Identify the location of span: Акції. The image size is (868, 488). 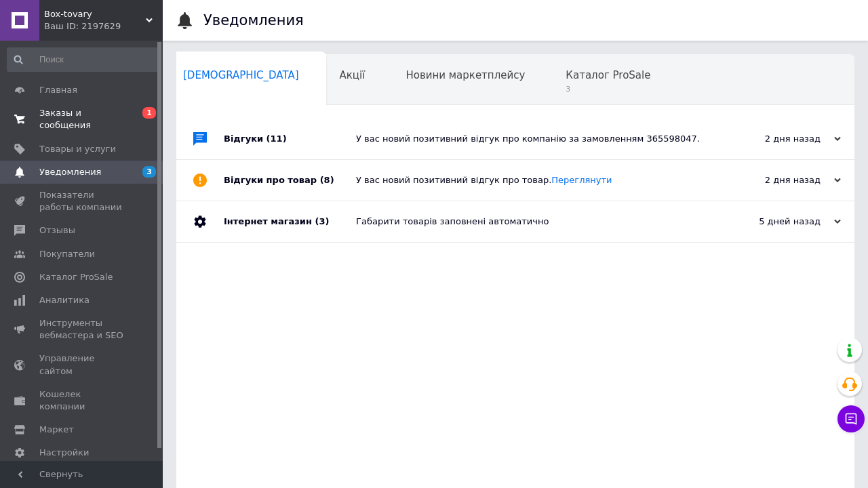
(353, 75).